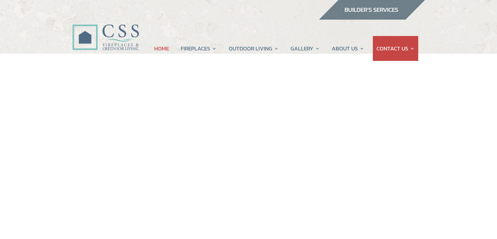  Describe the element at coordinates (372, 18) in the screenshot. I see `a: builder services construction supply` at that location.